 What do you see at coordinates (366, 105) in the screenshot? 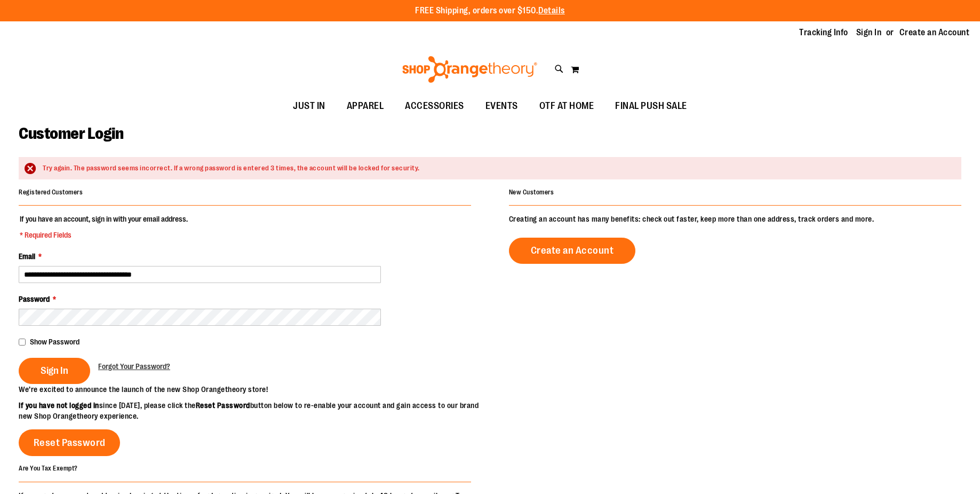
I see `span: APPAREL` at bounding box center [366, 105].